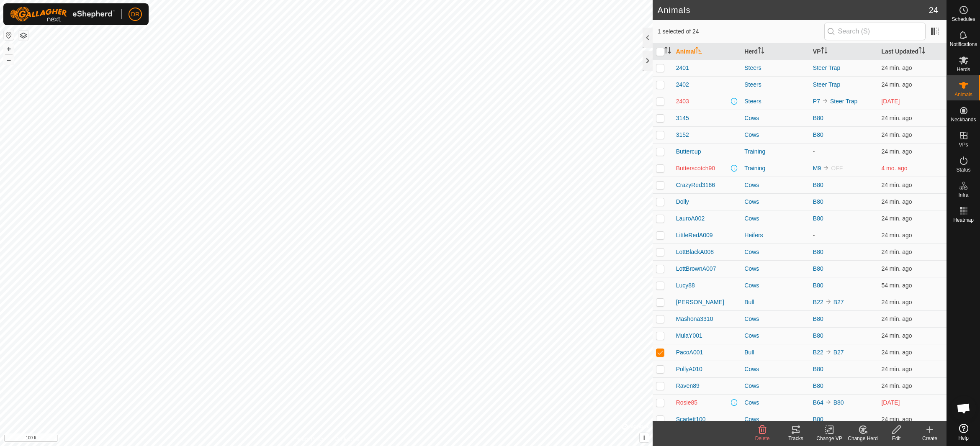  I want to click on div: Heifers, so click(776, 235).